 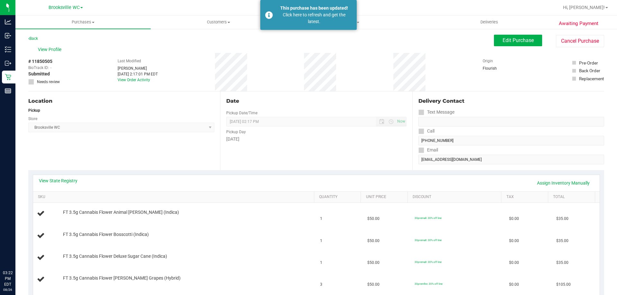 What do you see at coordinates (83, 22) in the screenshot?
I see `span: Purchases` at bounding box center [83, 22].